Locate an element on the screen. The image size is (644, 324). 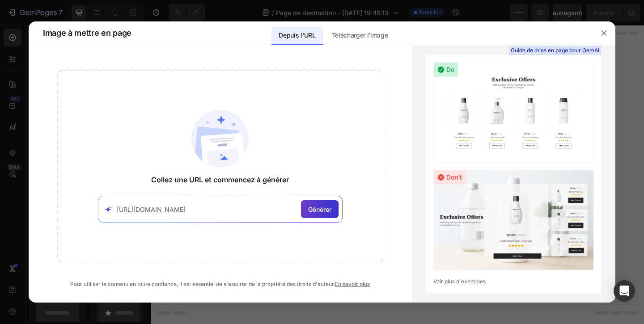
font: Image à mettre en page is located at coordinates (87, 33).